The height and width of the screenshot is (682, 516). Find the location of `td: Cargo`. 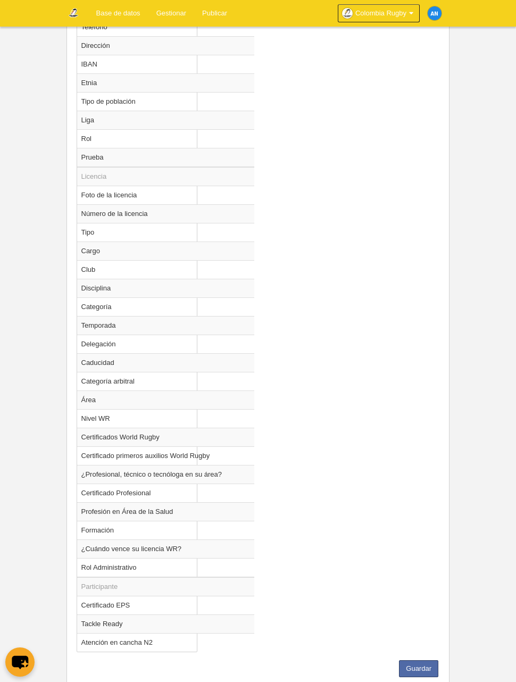

td: Cargo is located at coordinates (165, 250).